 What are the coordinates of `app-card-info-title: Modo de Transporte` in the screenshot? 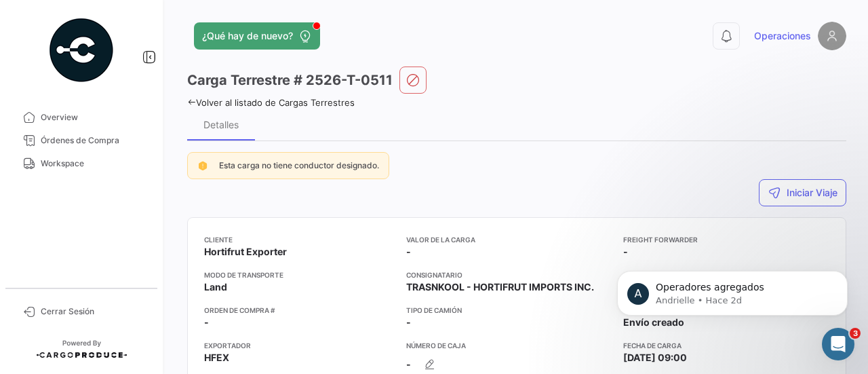 It's located at (300, 275).